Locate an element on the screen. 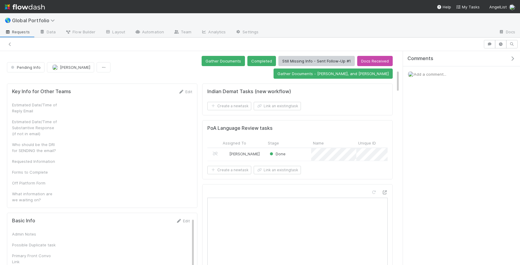 The width and height of the screenshot is (520, 265). a: Analytics is located at coordinates (213, 32).